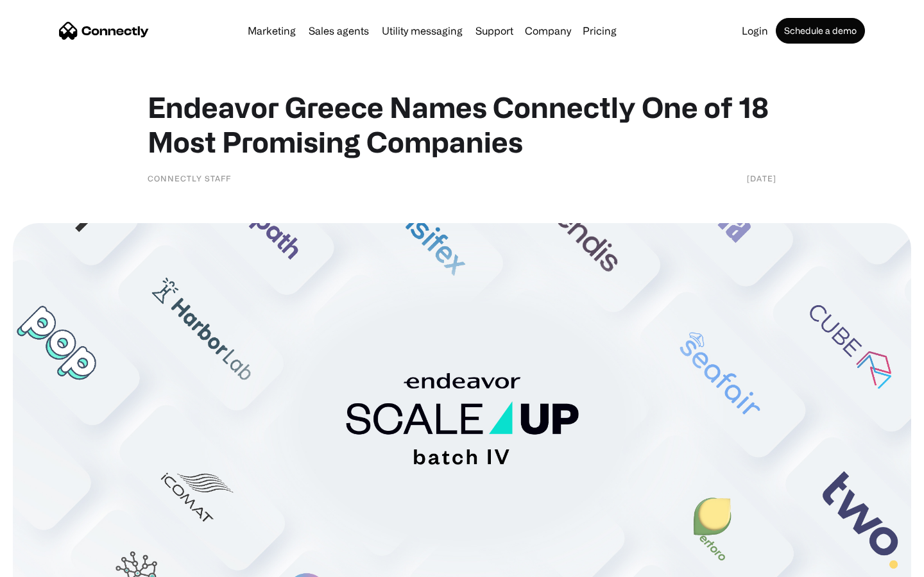 This screenshot has width=924, height=577. What do you see at coordinates (754, 31) in the screenshot?
I see `a: Login` at bounding box center [754, 31].